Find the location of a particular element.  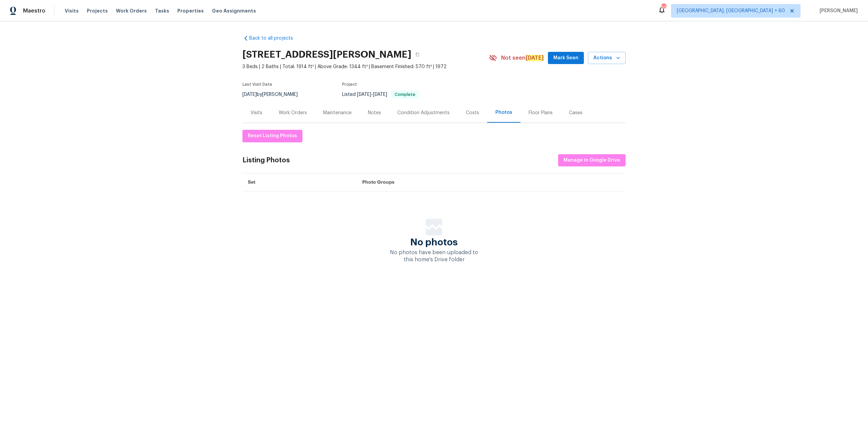

span: Actions is located at coordinates (607, 58).